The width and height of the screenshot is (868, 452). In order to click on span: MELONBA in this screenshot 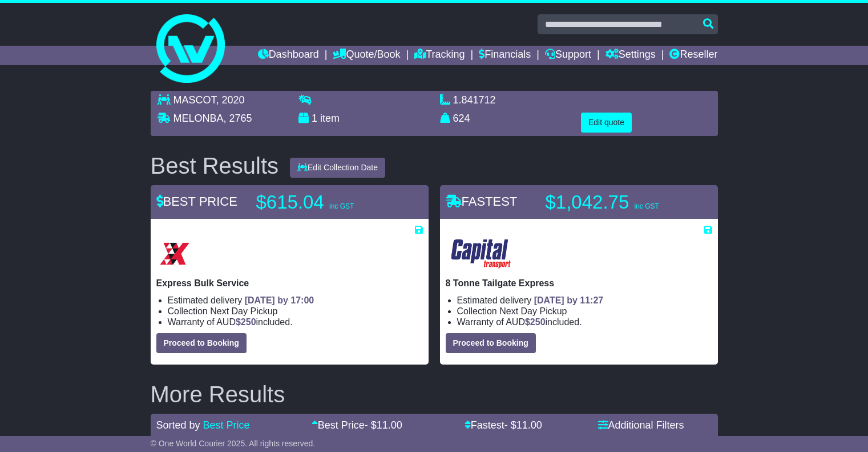, I will do `click(199, 118)`.